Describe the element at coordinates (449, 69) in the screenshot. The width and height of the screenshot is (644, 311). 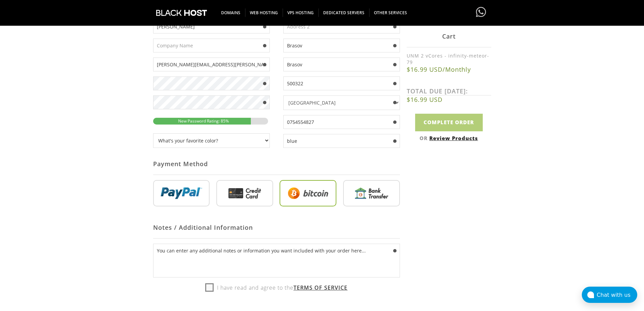
I see `b: $16.99 USD/Monthly` at that location.